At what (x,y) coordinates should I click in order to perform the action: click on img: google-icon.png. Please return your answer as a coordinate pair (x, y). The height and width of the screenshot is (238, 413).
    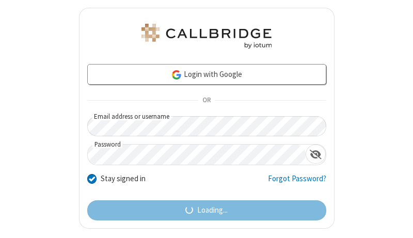
    Looking at the image, I should click on (176, 75).